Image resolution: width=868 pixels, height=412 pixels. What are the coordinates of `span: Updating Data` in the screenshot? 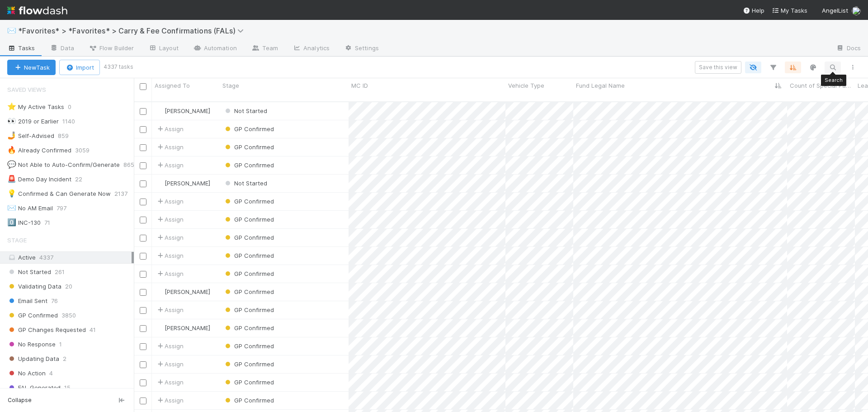 It's located at (33, 359).